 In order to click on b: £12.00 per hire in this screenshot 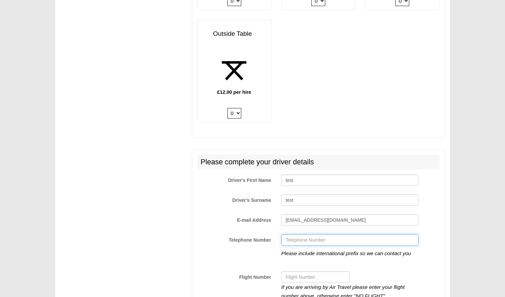, I will do `click(234, 92)`.